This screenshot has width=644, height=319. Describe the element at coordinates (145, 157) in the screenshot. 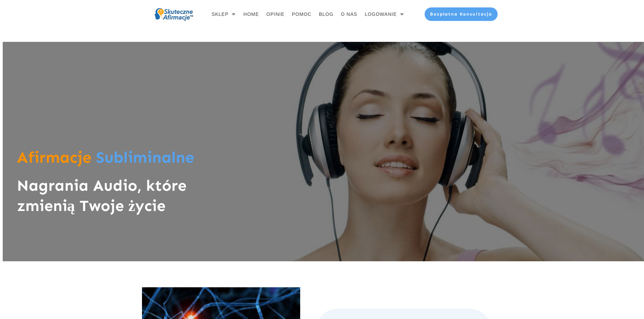

I see `span: Subliminalne` at that location.